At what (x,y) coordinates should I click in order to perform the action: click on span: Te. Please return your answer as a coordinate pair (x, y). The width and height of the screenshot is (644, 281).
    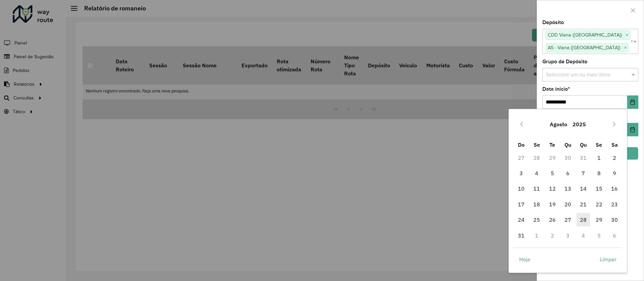
    Looking at the image, I should click on (553, 144).